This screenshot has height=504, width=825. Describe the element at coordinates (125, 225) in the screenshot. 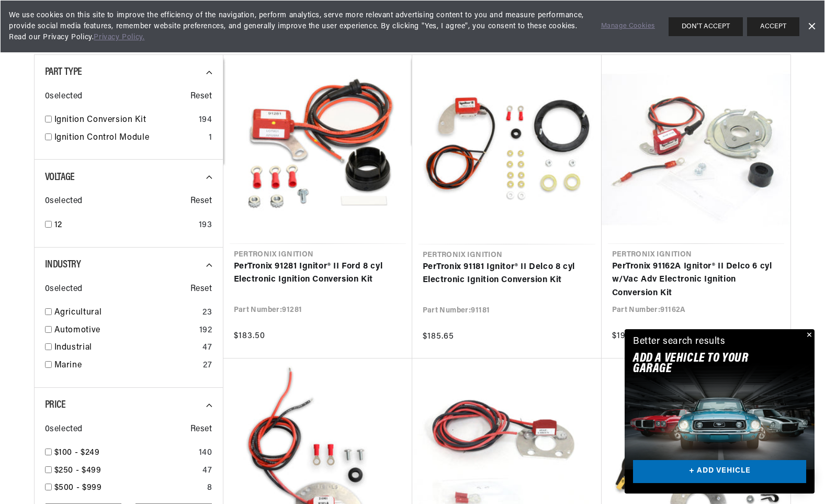

I see `a: 12` at that location.